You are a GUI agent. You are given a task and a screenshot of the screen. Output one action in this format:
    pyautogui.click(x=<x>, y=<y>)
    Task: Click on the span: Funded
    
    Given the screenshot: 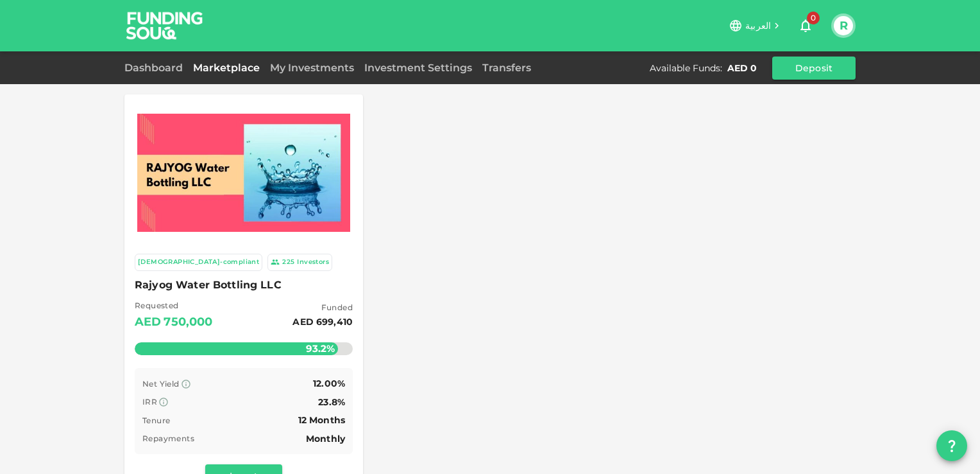 What is the action you would take?
    pyautogui.click(x=323, y=308)
    